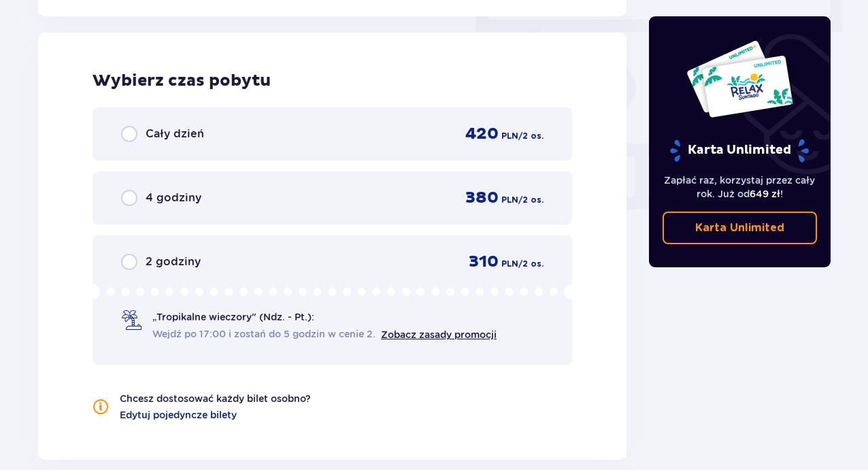 The height and width of the screenshot is (470, 868). I want to click on span: 649 zł, so click(764, 194).